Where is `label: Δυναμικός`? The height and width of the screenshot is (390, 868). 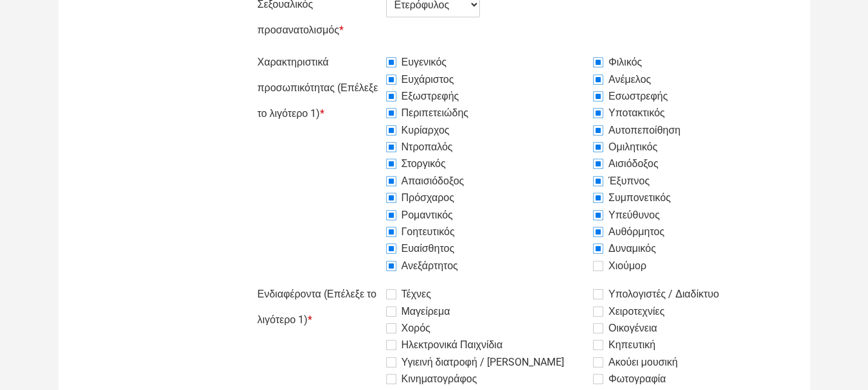
label: Δυναμικός is located at coordinates (624, 248).